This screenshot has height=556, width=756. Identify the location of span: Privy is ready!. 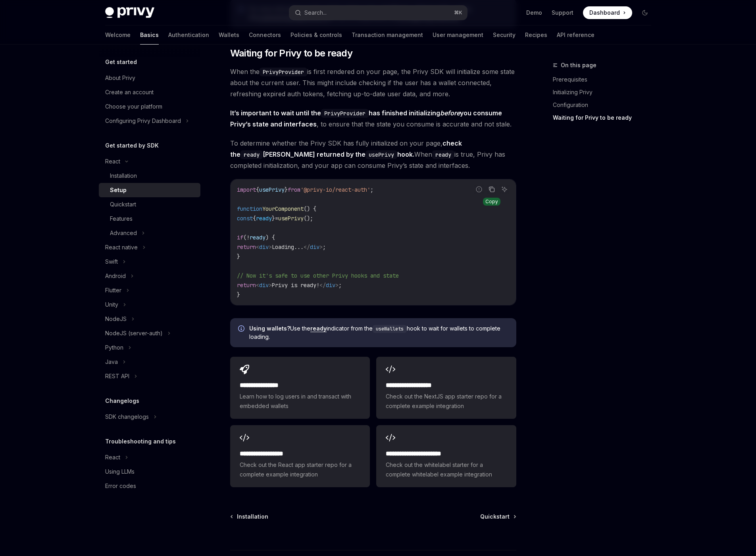
(296, 285).